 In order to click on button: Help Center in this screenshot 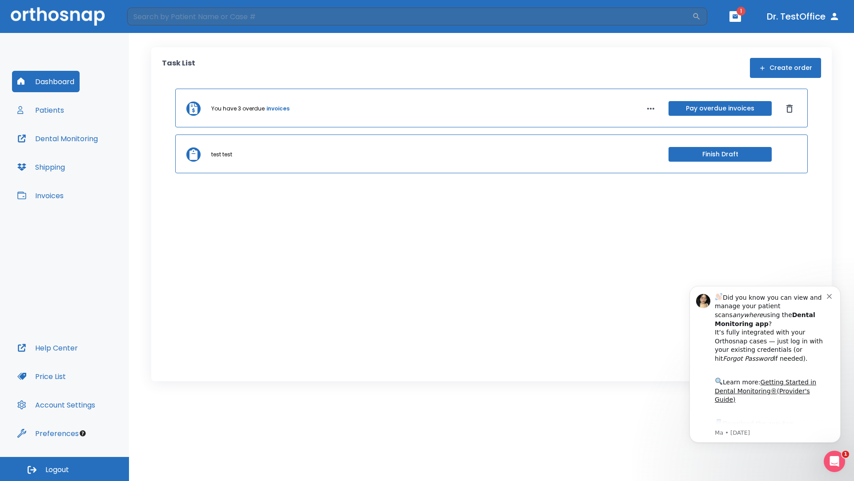, I will do `click(48, 347)`.